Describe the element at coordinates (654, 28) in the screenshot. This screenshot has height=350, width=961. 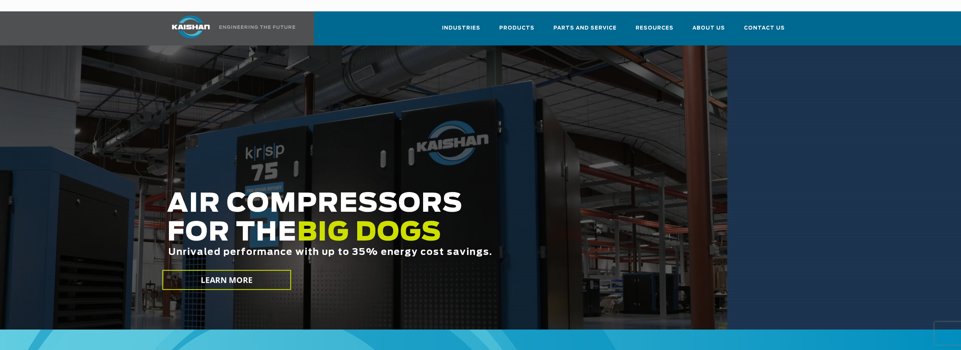
I see `span: Resources` at that location.